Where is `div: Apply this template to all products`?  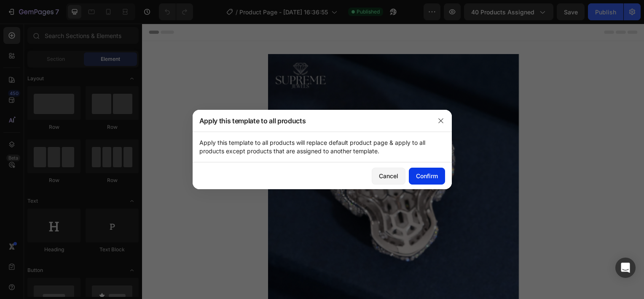
div: Apply this template to all products is located at coordinates (311, 121).